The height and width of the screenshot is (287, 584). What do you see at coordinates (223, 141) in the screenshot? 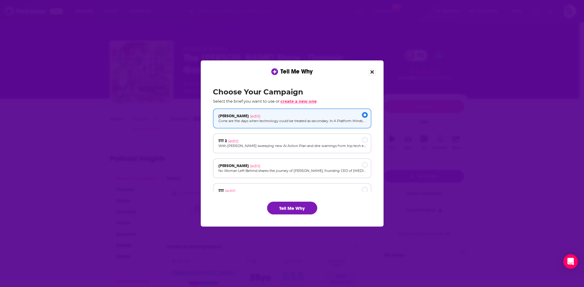
I see `span: TTT 2` at bounding box center [223, 141].